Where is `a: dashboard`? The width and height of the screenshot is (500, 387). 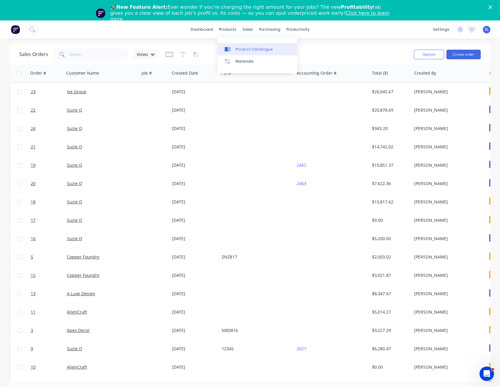
a: dashboard is located at coordinates (202, 30).